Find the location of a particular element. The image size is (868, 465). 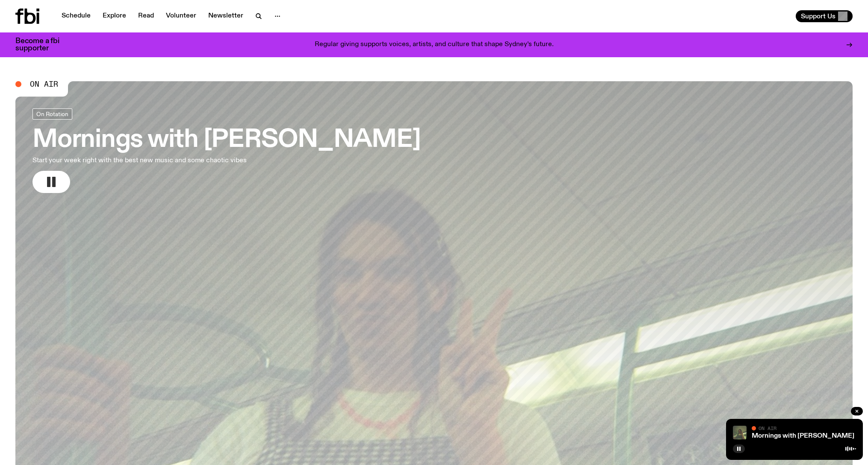

h3: Become a fbi supporter is located at coordinates (43, 45).